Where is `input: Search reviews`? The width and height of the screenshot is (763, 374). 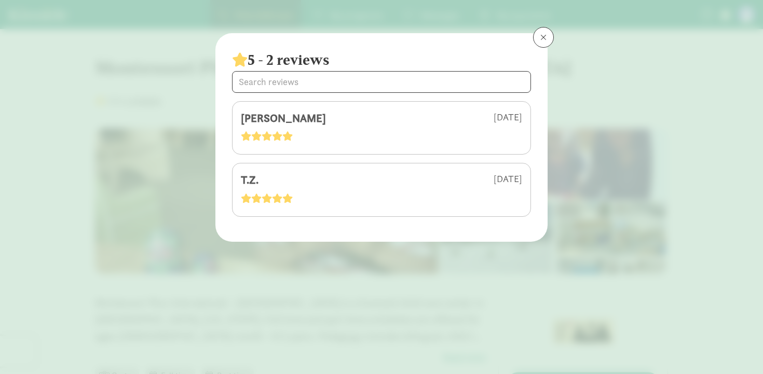
input: Search reviews is located at coordinates (381, 82).